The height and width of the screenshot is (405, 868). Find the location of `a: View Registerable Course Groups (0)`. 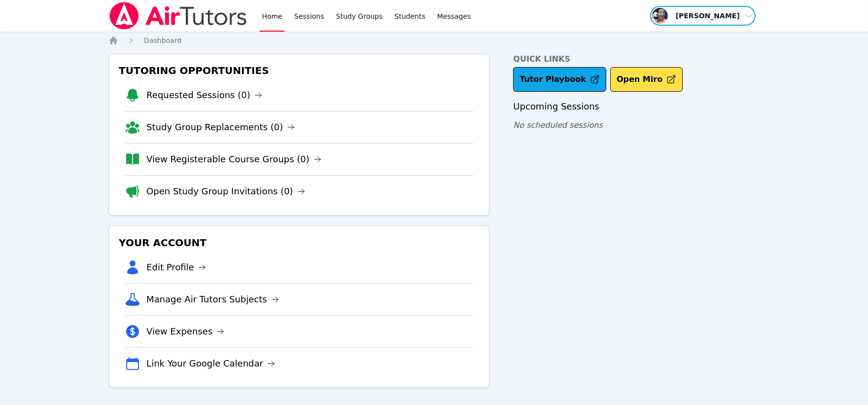

a: View Registerable Course Groups (0) is located at coordinates (234, 160).